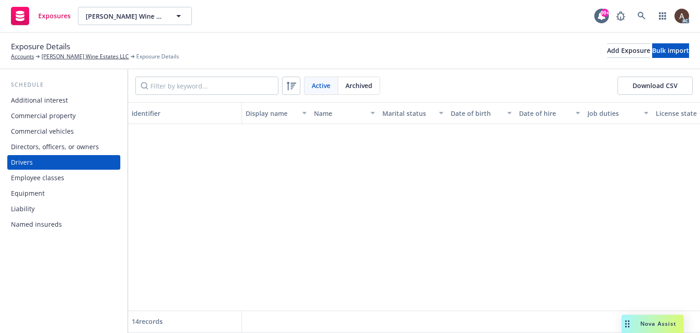  Describe the element at coordinates (64, 85) in the screenshot. I see `div: Schedule` at that location.